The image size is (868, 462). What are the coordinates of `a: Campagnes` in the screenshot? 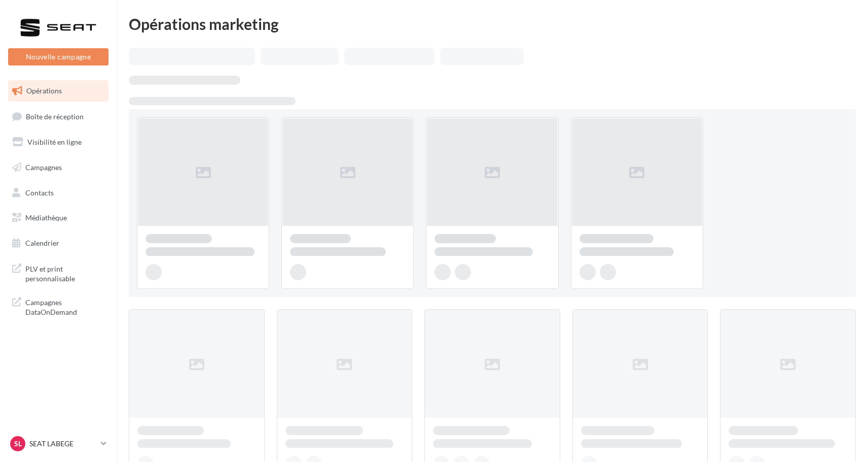 It's located at (58, 167).